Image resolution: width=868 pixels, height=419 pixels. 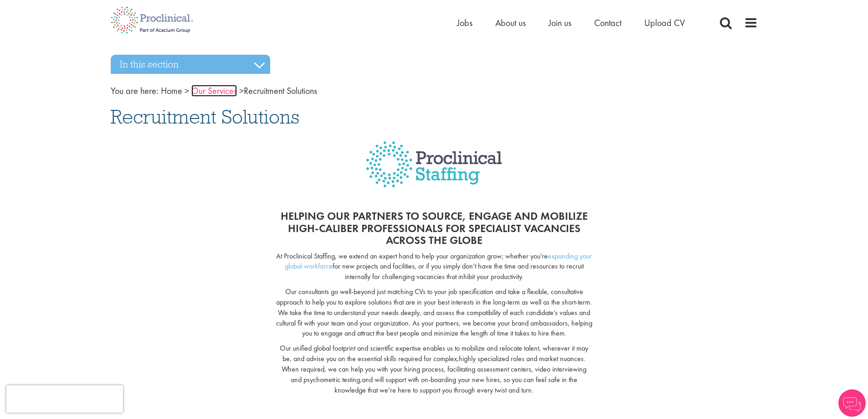 I want to click on img: Chatbot, so click(x=852, y=403).